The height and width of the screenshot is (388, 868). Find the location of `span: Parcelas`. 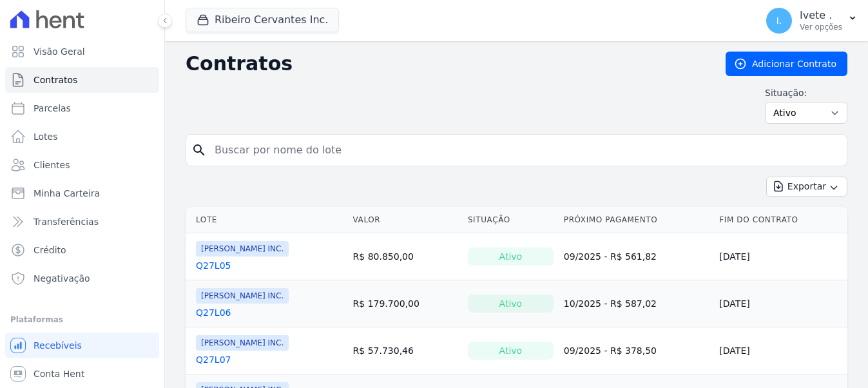

span: Parcelas is located at coordinates (52, 108).